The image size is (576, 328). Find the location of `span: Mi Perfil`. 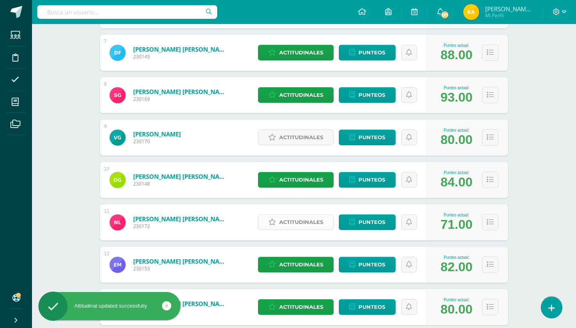

span: Mi Perfil is located at coordinates (509, 15).